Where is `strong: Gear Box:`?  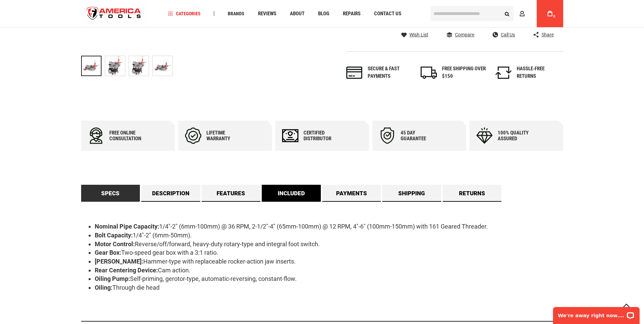
strong: Gear Box: is located at coordinates (108, 252).